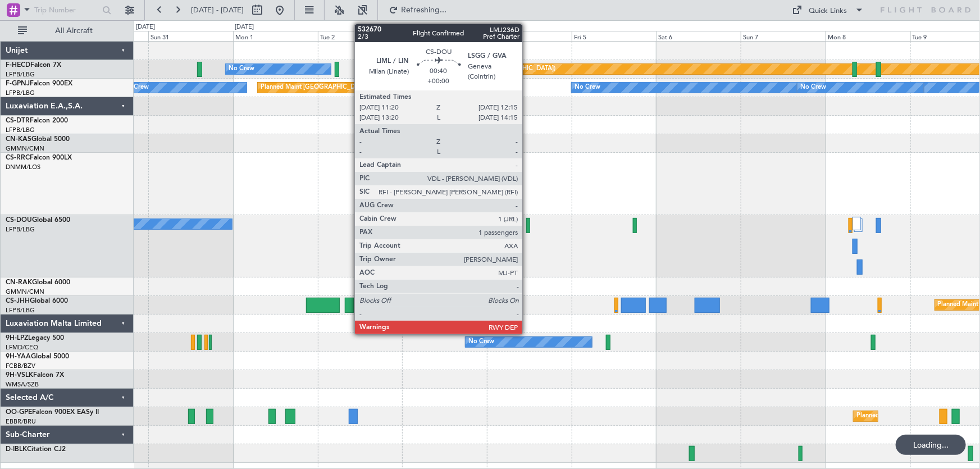  Describe the element at coordinates (444, 36) in the screenshot. I see `div: Wed 3` at that location.